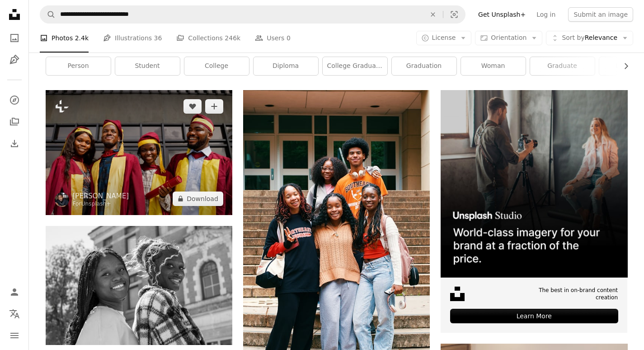 This screenshot has height=350, width=644. I want to click on a: Download History, so click(14, 144).